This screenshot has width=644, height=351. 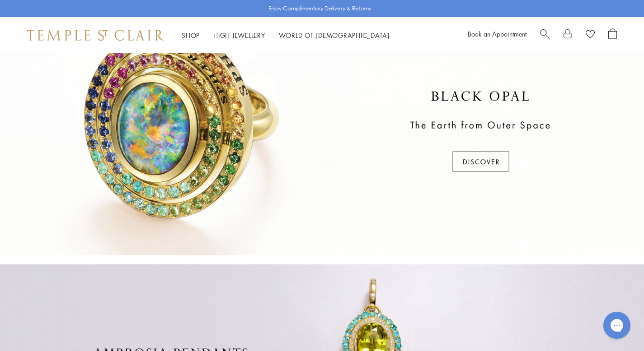 What do you see at coordinates (239, 35) in the screenshot?
I see `a: High JewelleryHigh Jewellery` at bounding box center [239, 35].